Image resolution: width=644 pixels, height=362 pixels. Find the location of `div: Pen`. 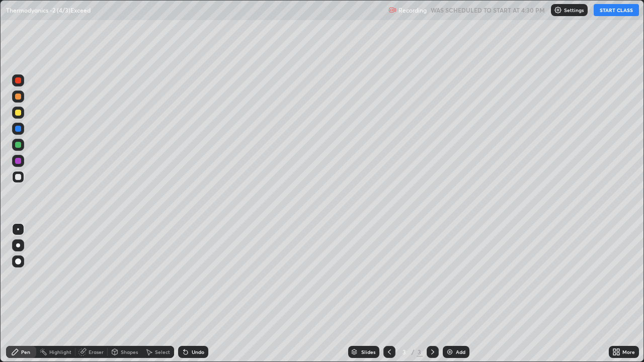

div: Pen is located at coordinates (26, 352).